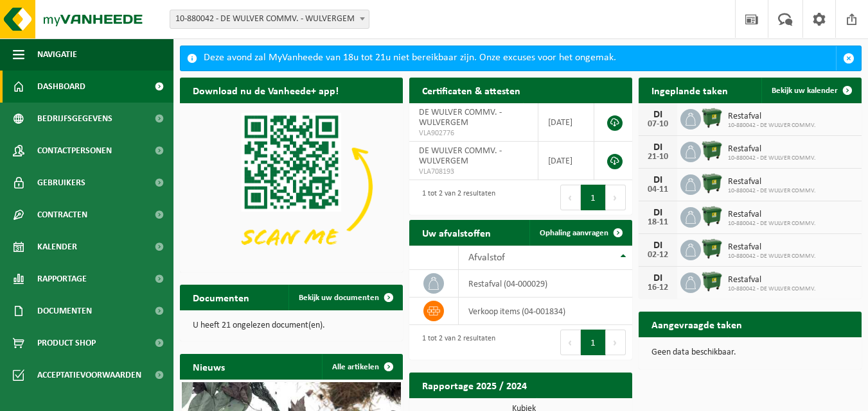 The image size is (868, 411). Describe the element at coordinates (62, 215) in the screenshot. I see `span: Contracten` at that location.